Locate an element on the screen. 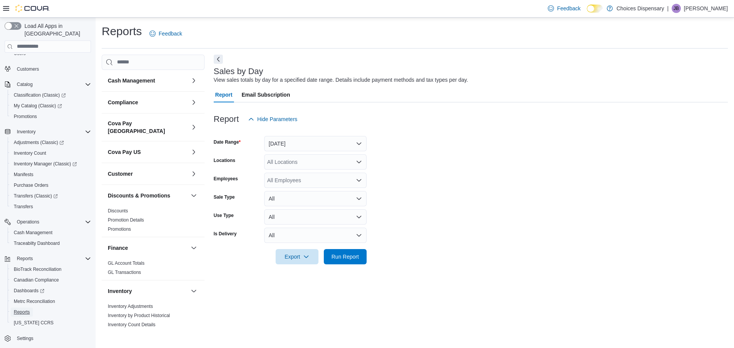  h3: Cova Pay US is located at coordinates (124, 152).